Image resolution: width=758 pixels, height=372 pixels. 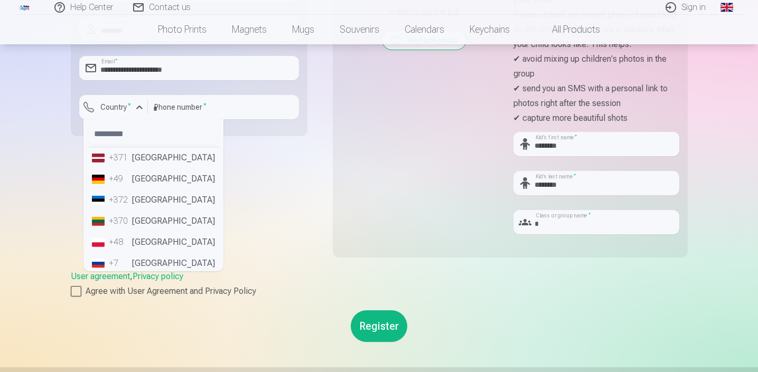 What do you see at coordinates (490, 30) in the screenshot?
I see `a: Keychains` at bounding box center [490, 30].